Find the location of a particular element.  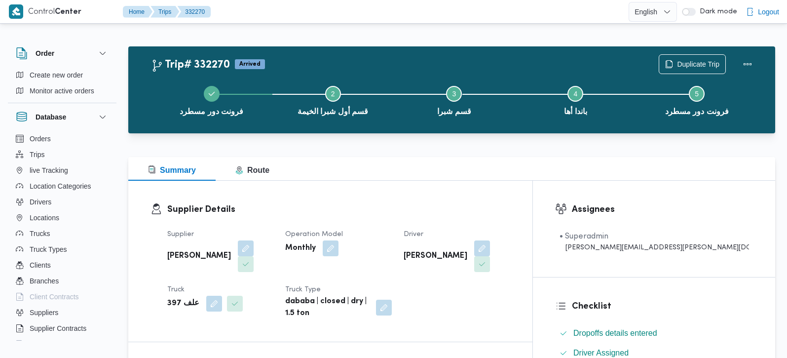

span: Logout is located at coordinates (768, 12).